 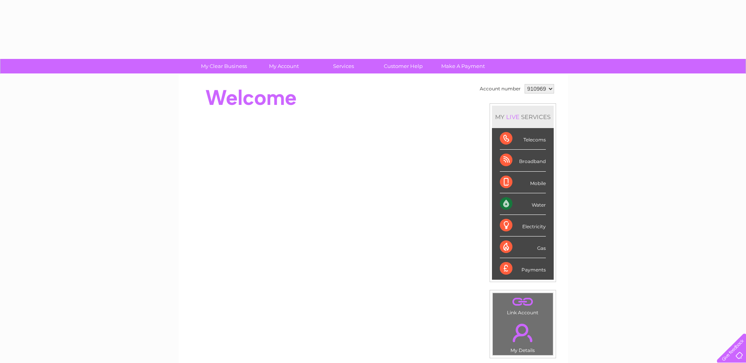 I want to click on div: Mobile, so click(x=523, y=182).